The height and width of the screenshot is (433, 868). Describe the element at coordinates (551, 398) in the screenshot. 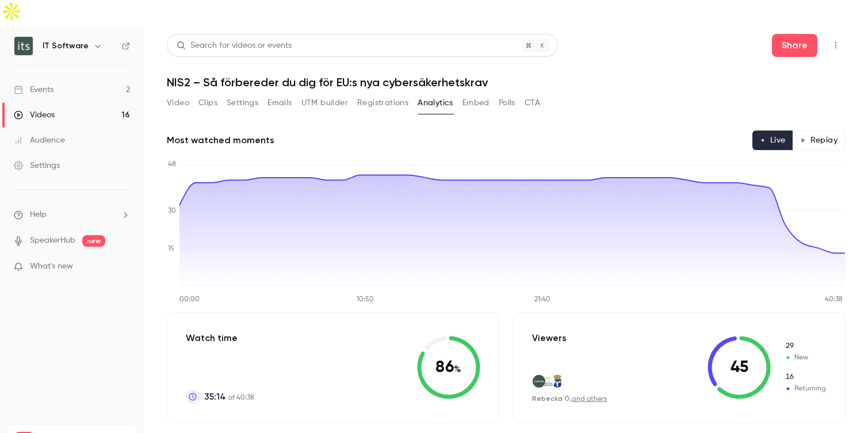

I see `span: Rebecka Ö` at that location.